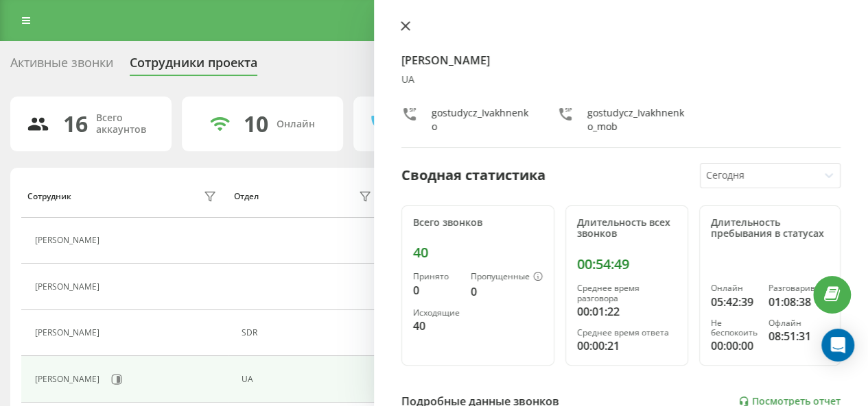 The image size is (868, 406). What do you see at coordinates (770, 229) in the screenshot?
I see `div: Длительность пребывания в статусах` at bounding box center [770, 229].